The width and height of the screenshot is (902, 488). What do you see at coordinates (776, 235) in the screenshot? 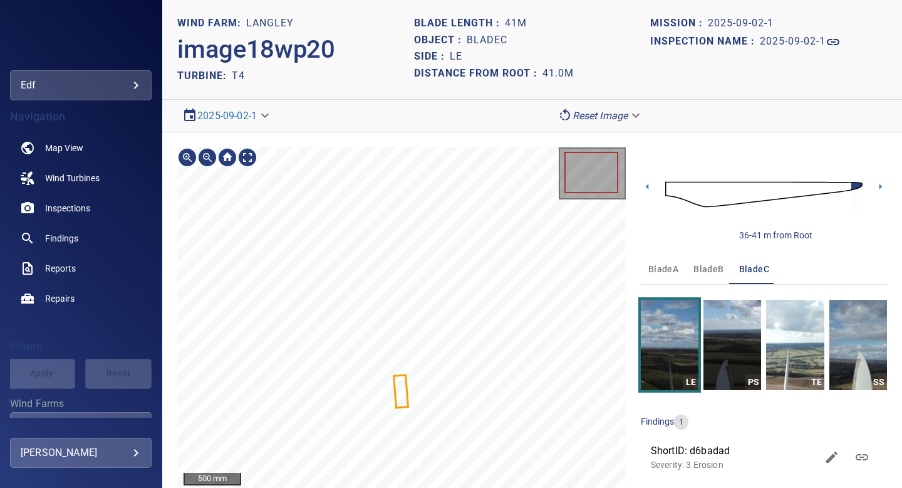
I see `div: 36-41 m from Root` at bounding box center [776, 235].